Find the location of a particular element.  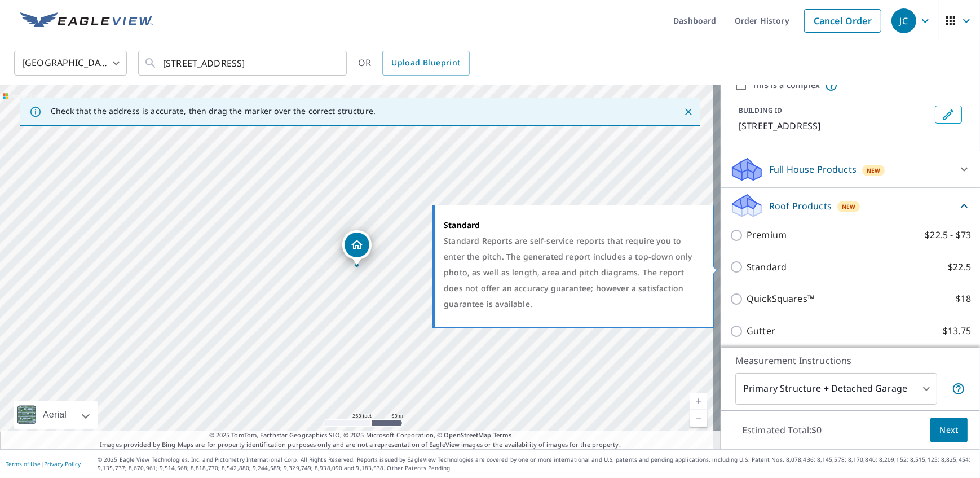

p: BUILDING ID is located at coordinates (760, 110).